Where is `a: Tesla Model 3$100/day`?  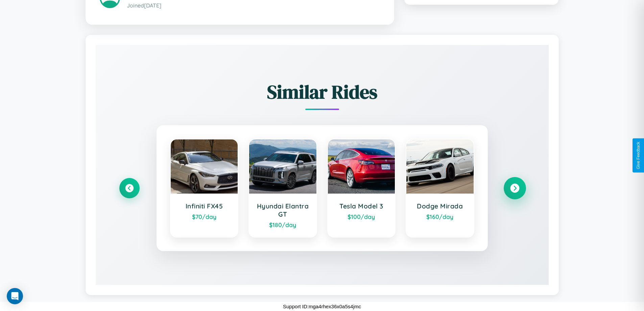 a: Tesla Model 3$100/day is located at coordinates (361, 188).